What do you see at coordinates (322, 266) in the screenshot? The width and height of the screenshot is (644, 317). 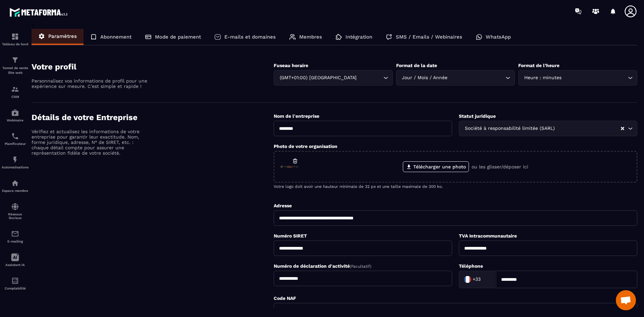 I see `label: Numéro de déclaration d'activité` at bounding box center [322, 266].